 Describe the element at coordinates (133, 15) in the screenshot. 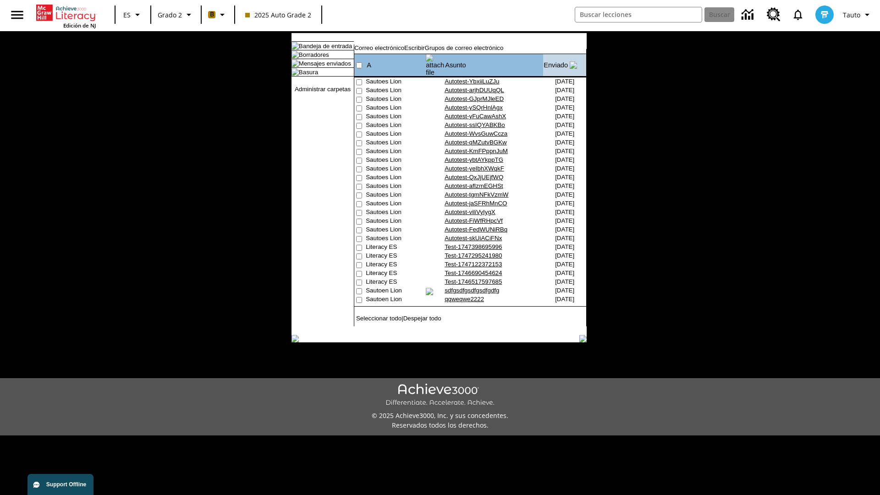

I see `button: Lenguaje: ES, Selecciona un idioma` at that location.